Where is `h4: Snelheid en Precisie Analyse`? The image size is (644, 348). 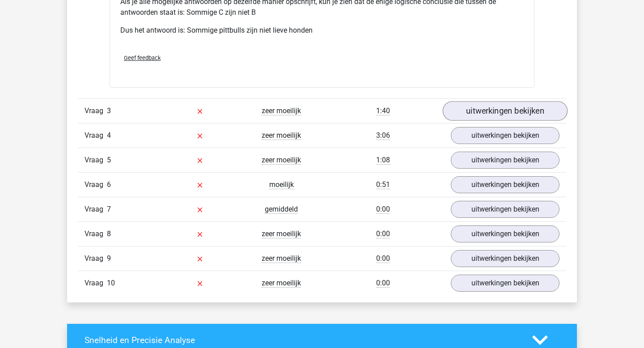
h4: Snelheid en Precisie Analyse is located at coordinates (301, 340).